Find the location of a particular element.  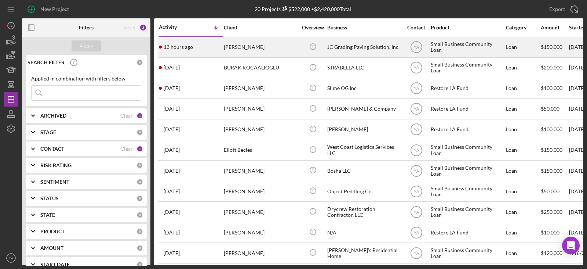

div: Object Peddling Co. is located at coordinates (364, 191).